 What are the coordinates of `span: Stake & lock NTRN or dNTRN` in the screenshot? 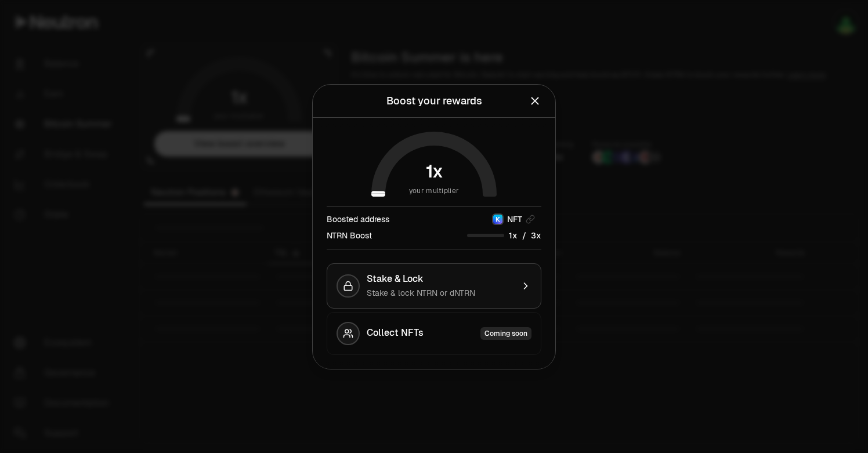 It's located at (421, 293).